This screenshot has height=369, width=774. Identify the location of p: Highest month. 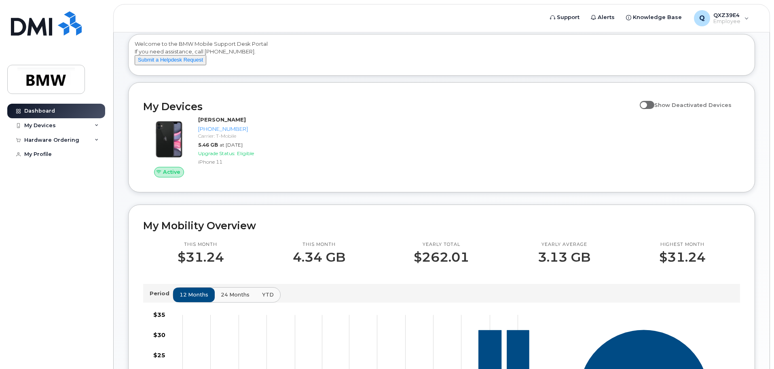
(683, 244).